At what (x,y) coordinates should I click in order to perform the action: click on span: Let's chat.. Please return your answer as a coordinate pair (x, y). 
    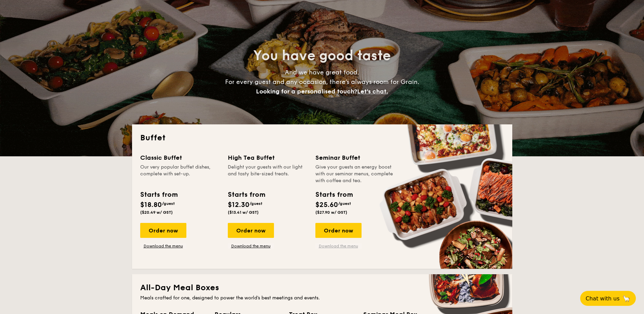
    Looking at the image, I should click on (373, 91).